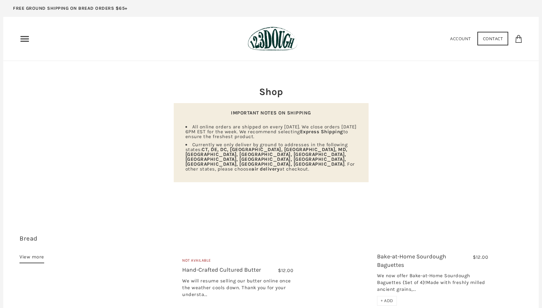 This screenshot has height=308, width=542. What do you see at coordinates (493, 39) in the screenshot?
I see `a: Contact` at bounding box center [493, 39].